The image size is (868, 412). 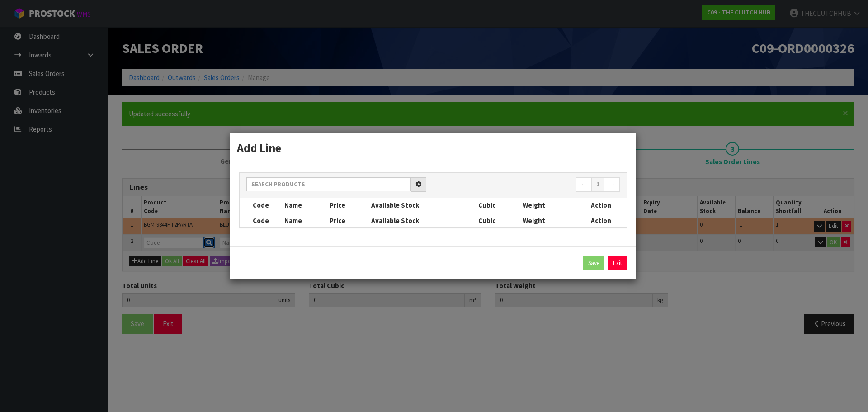 What do you see at coordinates (593, 263) in the screenshot?
I see `button: Save` at bounding box center [593, 263].